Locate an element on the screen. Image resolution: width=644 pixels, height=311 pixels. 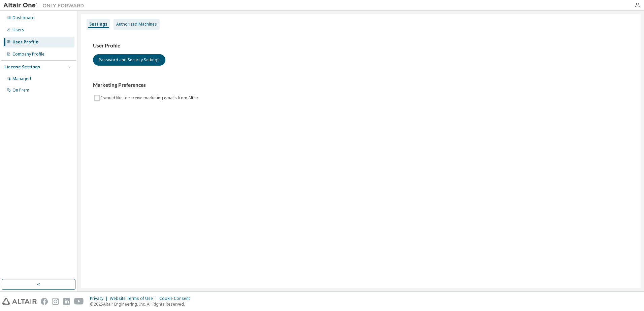
div: Cookie Consent is located at coordinates (177, 299).